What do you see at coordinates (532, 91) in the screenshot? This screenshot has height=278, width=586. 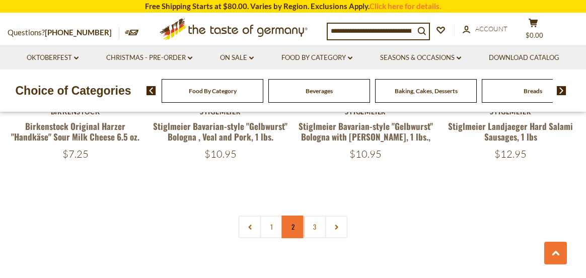 I see `span: Breads` at bounding box center [532, 91].